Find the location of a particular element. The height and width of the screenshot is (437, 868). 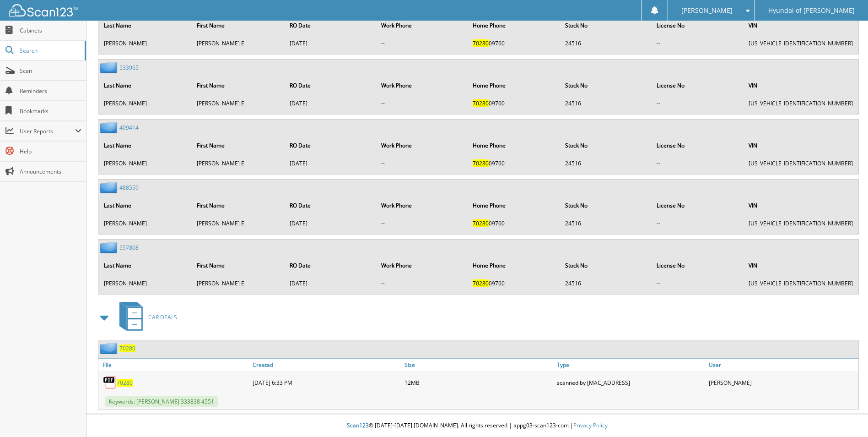

a: 533965 is located at coordinates (129, 67).